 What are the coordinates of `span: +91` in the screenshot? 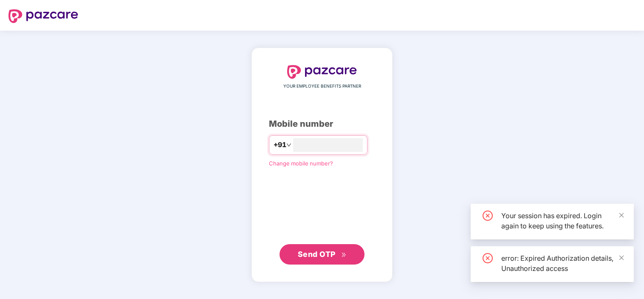 It's located at (280, 144).